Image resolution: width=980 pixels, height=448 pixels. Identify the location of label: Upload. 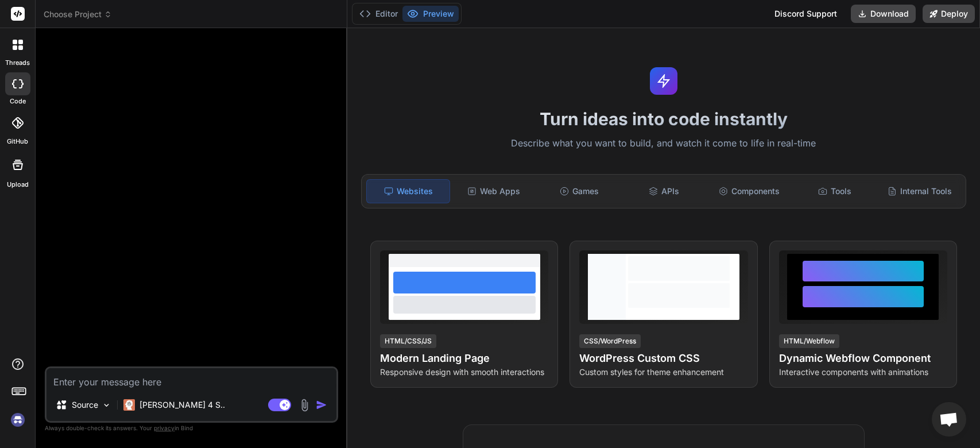
(18, 184).